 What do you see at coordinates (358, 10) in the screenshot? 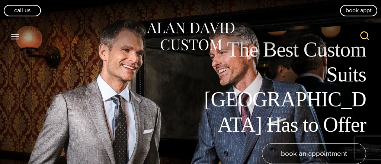
I see `a: book appt` at bounding box center [358, 10].